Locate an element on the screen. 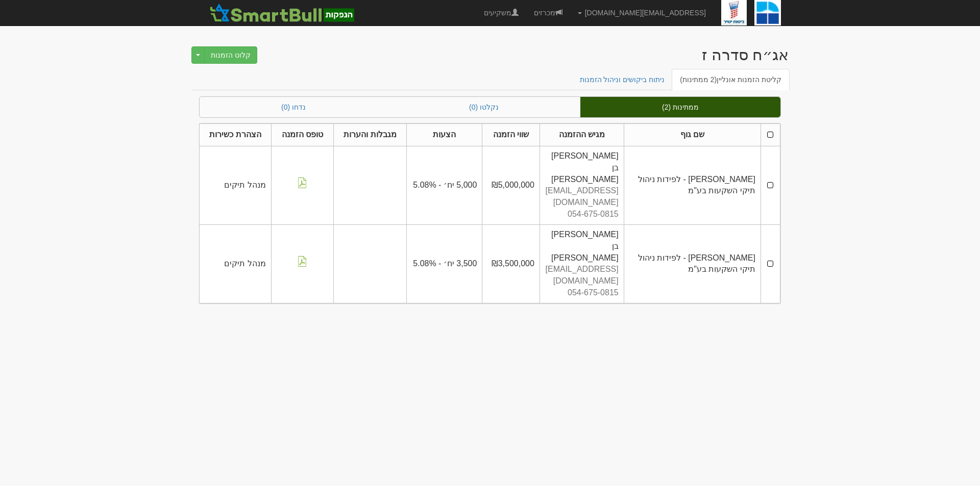 Image resolution: width=980 pixels, height=486 pixels. th: שם גוף is located at coordinates (692, 135).